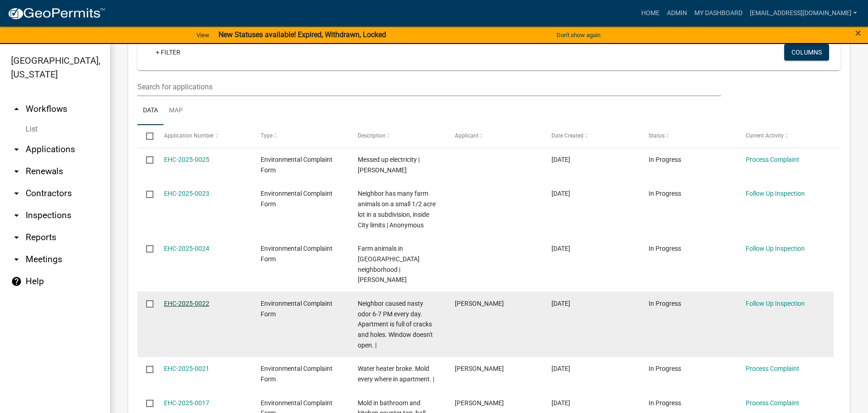  What do you see at coordinates (807, 52) in the screenshot?
I see `button: Columns` at bounding box center [807, 52].